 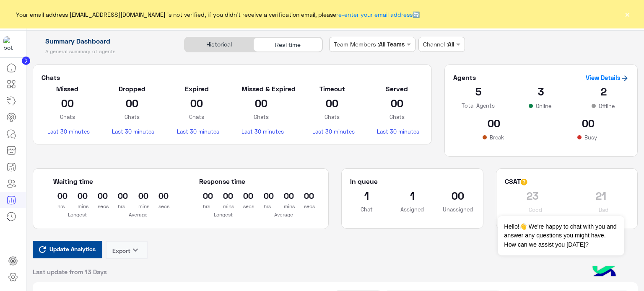 I want to click on h5: Served, so click(x=397, y=89).